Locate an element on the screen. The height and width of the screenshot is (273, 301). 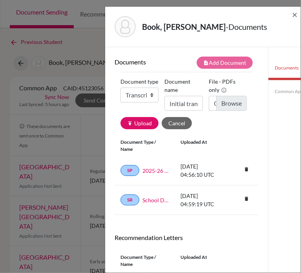
h6: Documents is located at coordinates (151, 62).